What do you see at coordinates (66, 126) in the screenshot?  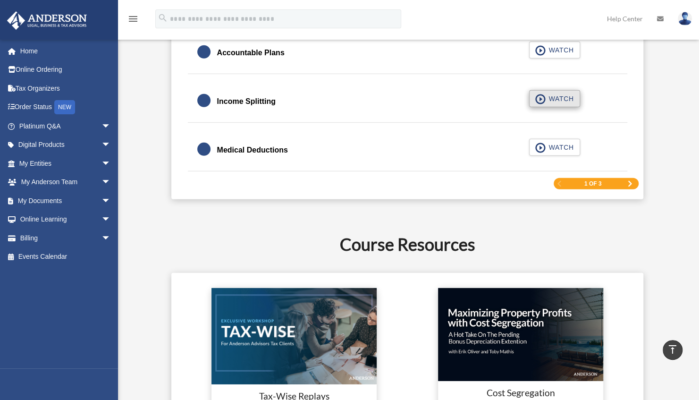 I see `a: Platinum Q&Aarrow_drop_down` at bounding box center [66, 126].